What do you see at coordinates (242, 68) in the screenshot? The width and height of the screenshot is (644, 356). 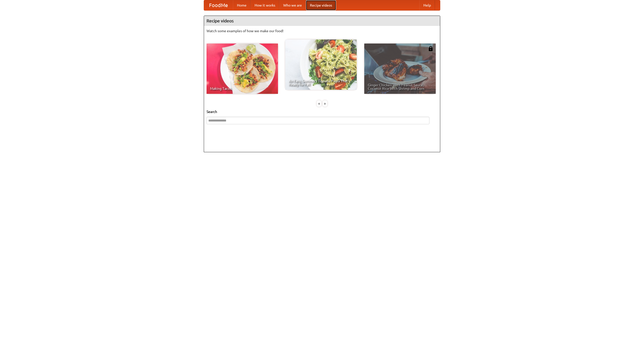 I see `a: Making Tacos` at bounding box center [242, 68].